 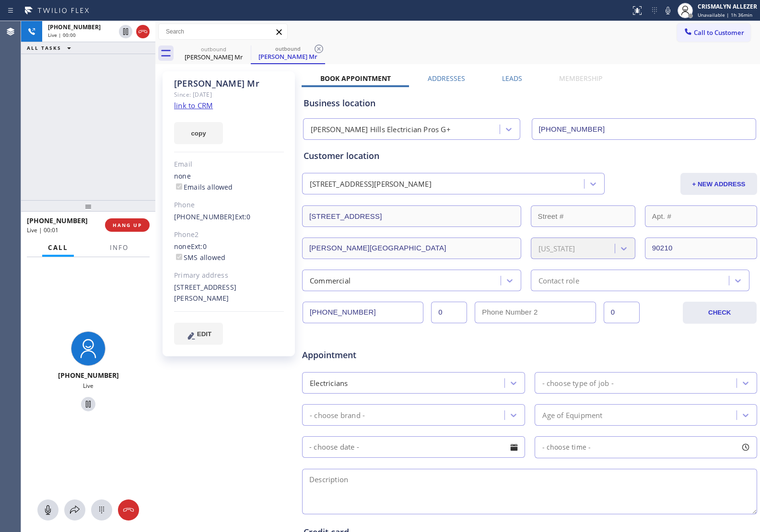 I want to click on span: HANG UP, so click(x=127, y=225).